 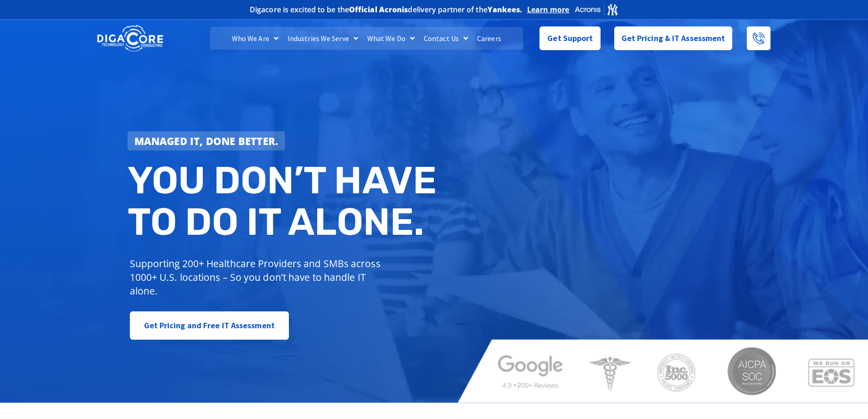 I want to click on span: Learn more, so click(x=548, y=9).